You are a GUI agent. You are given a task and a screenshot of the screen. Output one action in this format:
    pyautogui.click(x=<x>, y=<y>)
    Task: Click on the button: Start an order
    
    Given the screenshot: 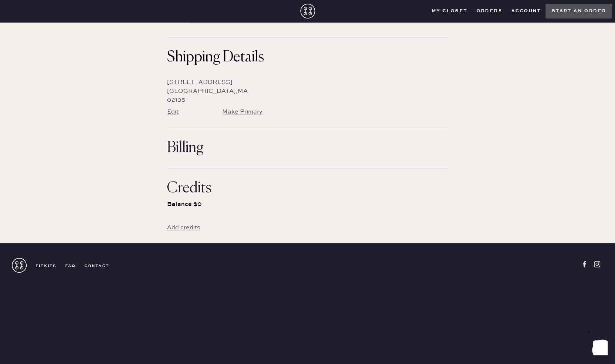 What is the action you would take?
    pyautogui.click(x=579, y=11)
    